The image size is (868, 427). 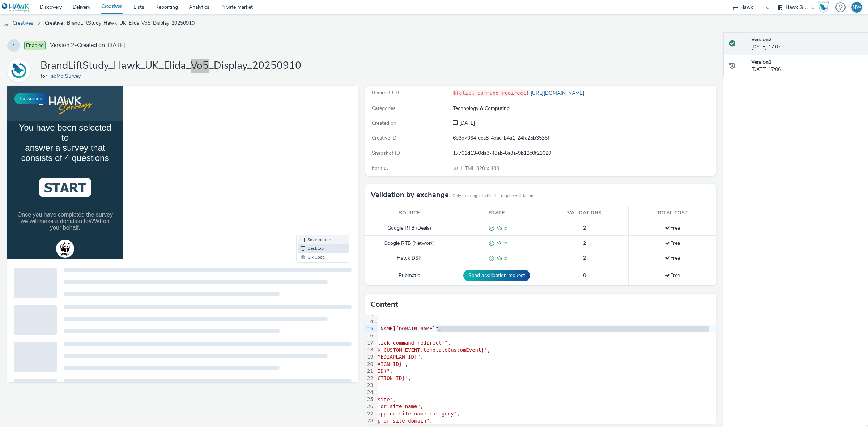 I want to click on span: "${HAWK_CUSTOM_EVENT.templateCustomEvent}", so click(x=423, y=350).